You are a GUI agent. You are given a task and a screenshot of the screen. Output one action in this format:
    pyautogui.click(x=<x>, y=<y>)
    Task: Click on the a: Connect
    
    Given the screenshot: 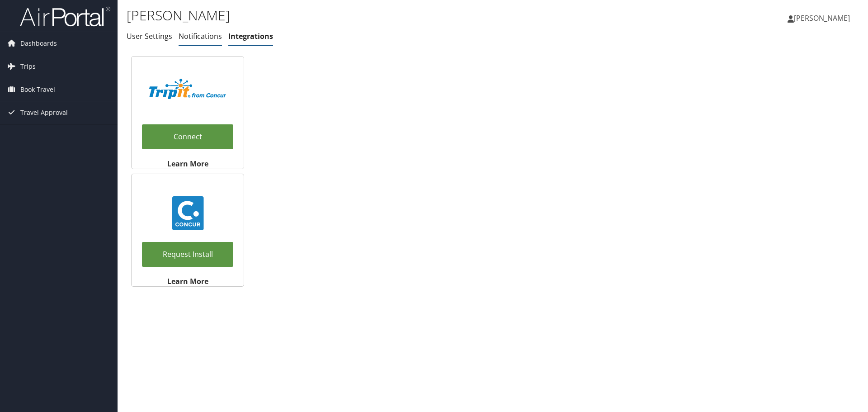 What is the action you would take?
    pyautogui.click(x=187, y=136)
    